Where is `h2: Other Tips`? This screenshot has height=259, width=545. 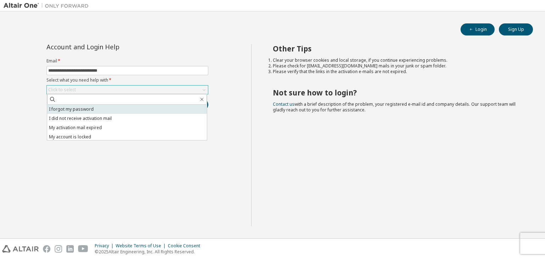
h2: Other Tips is located at coordinates (396, 49).